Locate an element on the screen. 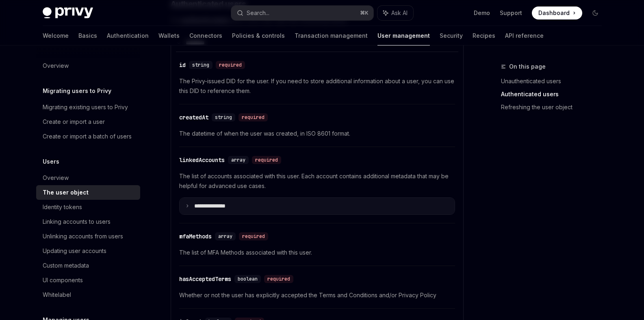 This screenshot has width=644, height=320. a: Unauthenticated users is located at coordinates (554, 81).